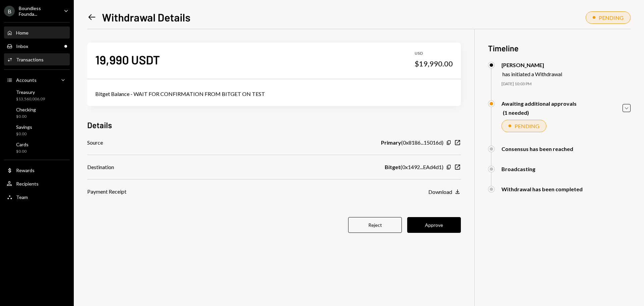 Image resolution: width=644 pixels, height=306 pixels. I want to click on div: Checking, so click(26, 110).